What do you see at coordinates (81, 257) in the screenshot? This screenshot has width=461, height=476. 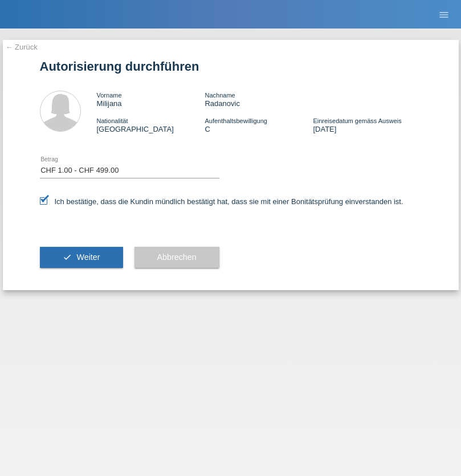 I see `button: check Weiter` at bounding box center [81, 257].